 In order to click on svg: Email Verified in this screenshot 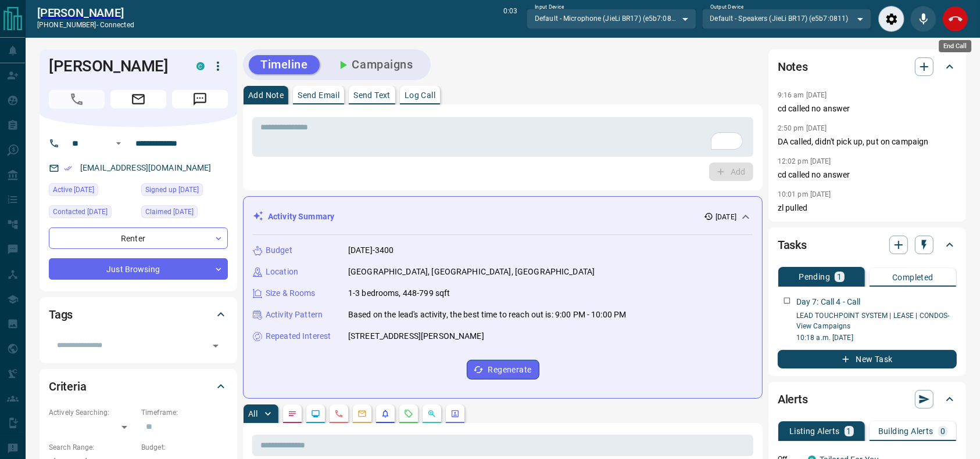, I will do `click(68, 169)`.